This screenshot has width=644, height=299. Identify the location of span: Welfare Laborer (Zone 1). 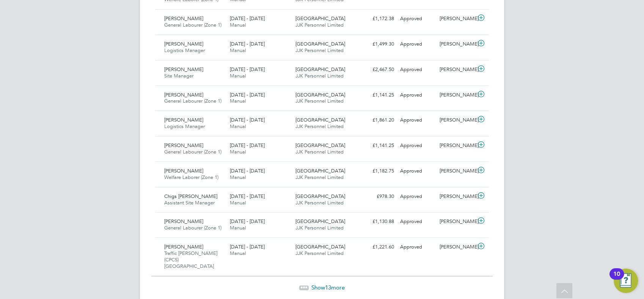
(191, 177).